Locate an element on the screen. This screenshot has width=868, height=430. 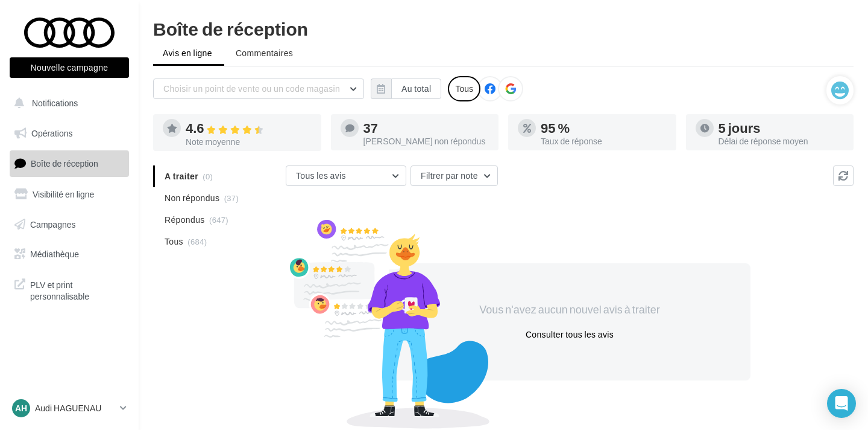
div: Tous is located at coordinates (464, 88).